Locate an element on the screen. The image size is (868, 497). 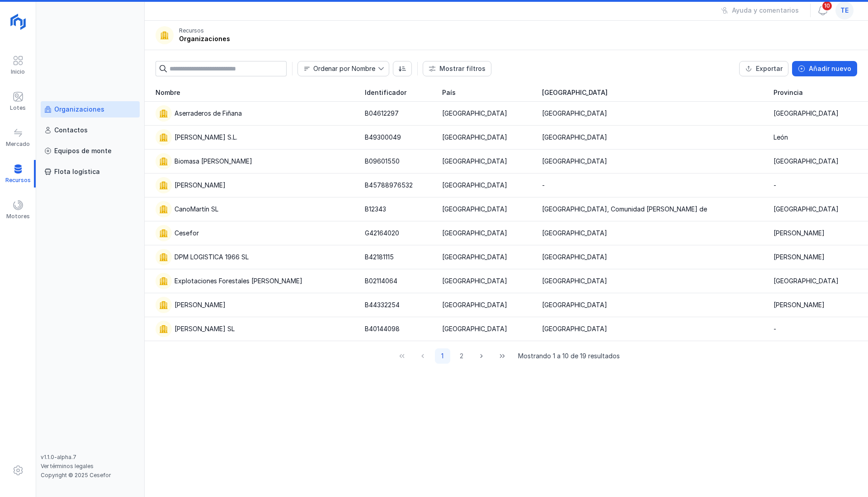
span: Mostrando 1 a 10 de 19 resultados is located at coordinates (569, 356).